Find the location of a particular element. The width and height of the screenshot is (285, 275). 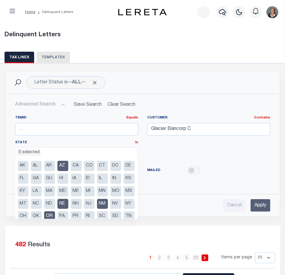

li: PA is located at coordinates (63, 216).